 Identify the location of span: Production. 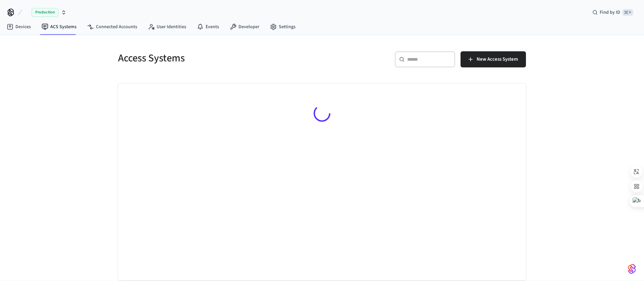
(45, 12).